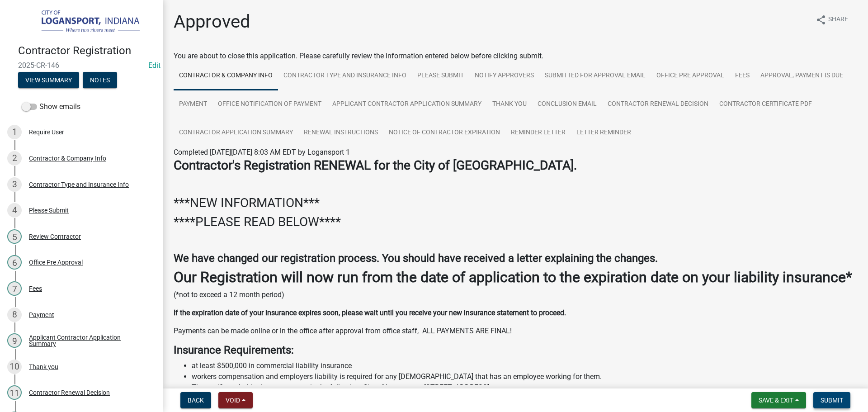 Image resolution: width=868 pixels, height=412 pixels. Describe the element at coordinates (154, 65) in the screenshot. I see `a: Edit` at that location.